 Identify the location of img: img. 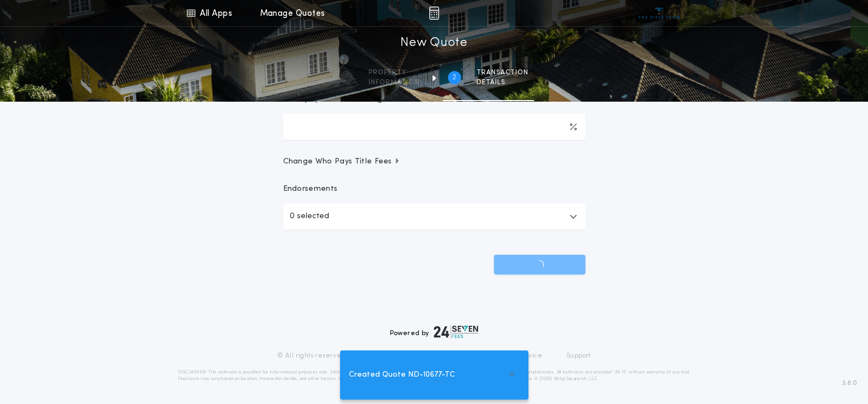
(434, 13).